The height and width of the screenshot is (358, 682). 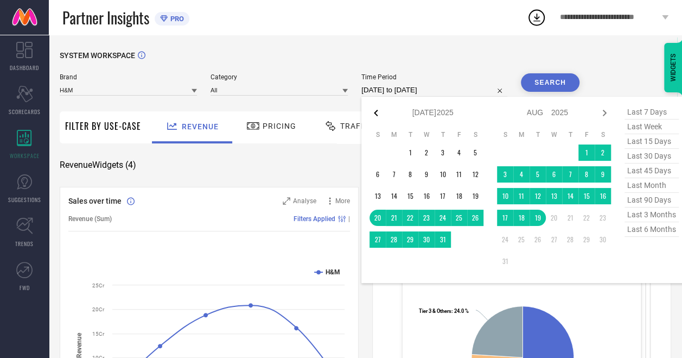 I want to click on span: Category, so click(x=279, y=77).